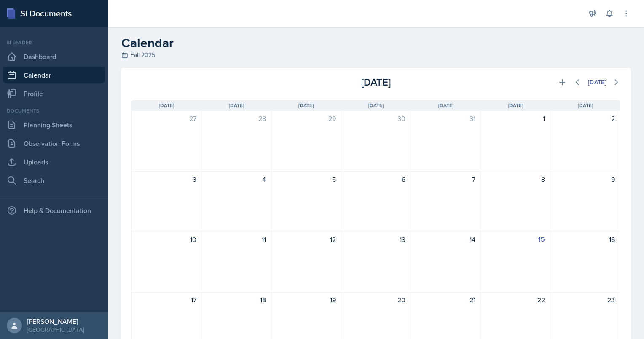 This screenshot has height=339, width=644. I want to click on div: 18, so click(236, 300).